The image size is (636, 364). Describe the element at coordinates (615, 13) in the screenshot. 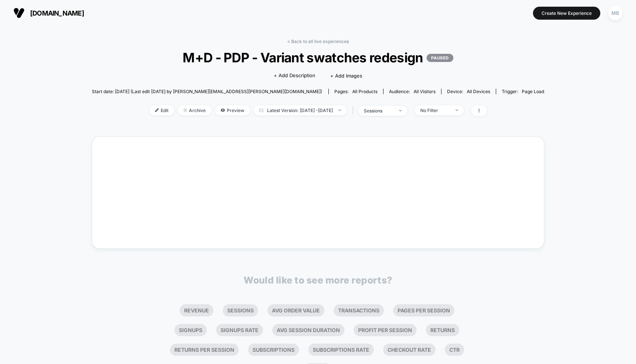

I see `button: MB` at that location.